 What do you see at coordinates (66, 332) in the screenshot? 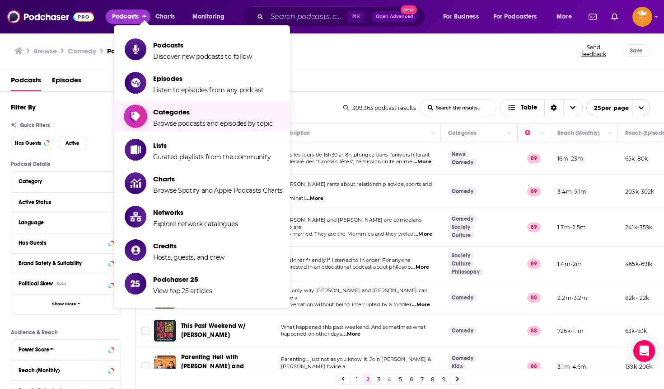
I see `p: Audience & Reach` at bounding box center [66, 332].